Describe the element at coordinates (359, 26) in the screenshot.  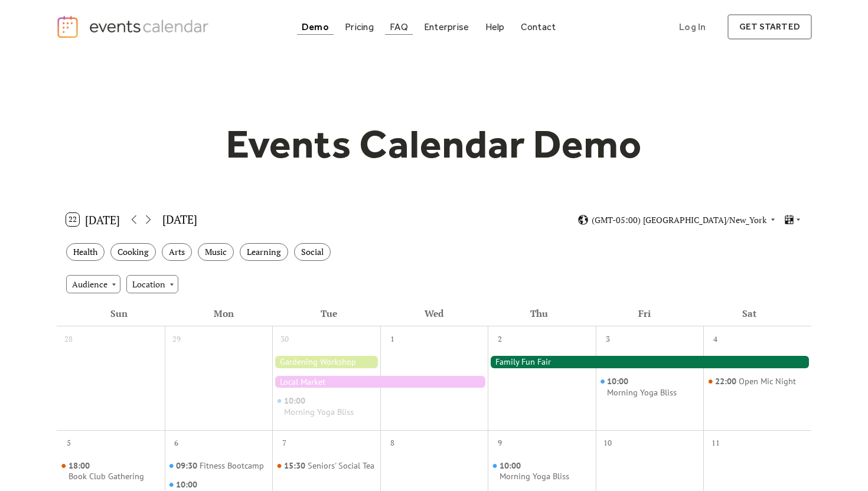
I see `div: Pricing` at that location.